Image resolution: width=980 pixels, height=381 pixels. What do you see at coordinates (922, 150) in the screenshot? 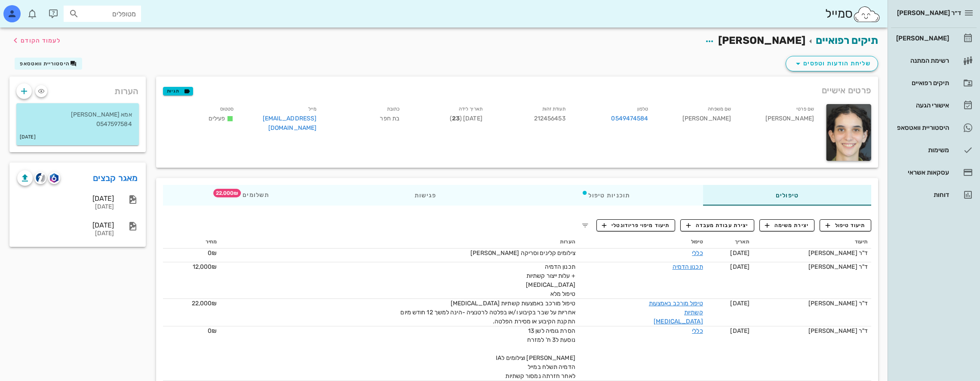
I see `div: משימות` at bounding box center [922, 150].